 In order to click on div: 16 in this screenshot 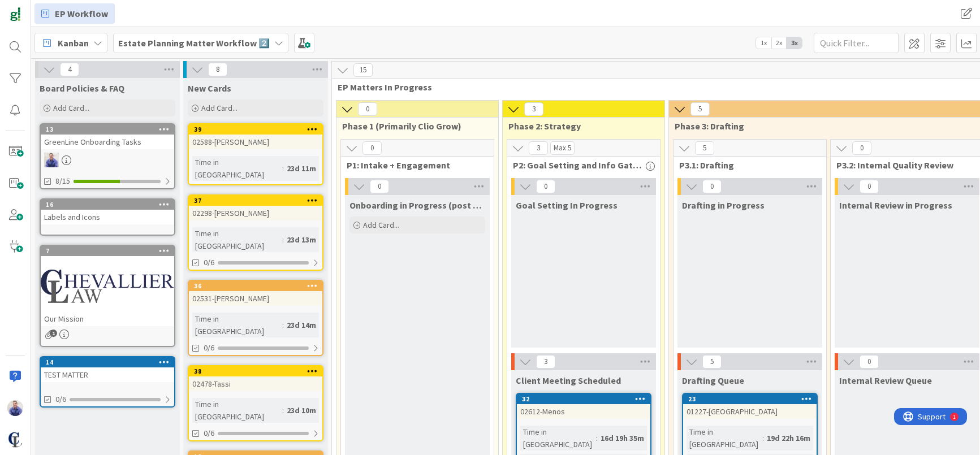, I will do `click(110, 205)`.